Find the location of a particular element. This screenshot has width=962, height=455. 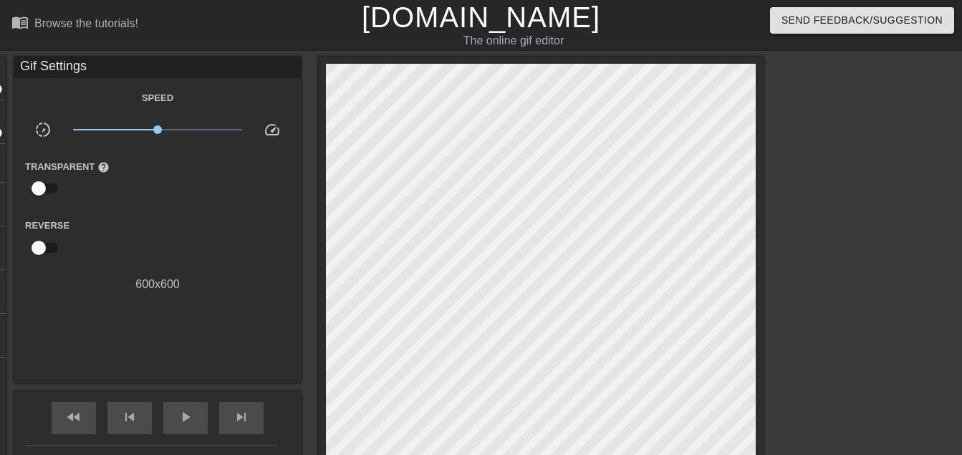

div: 600 x 600 is located at coordinates (158, 284).